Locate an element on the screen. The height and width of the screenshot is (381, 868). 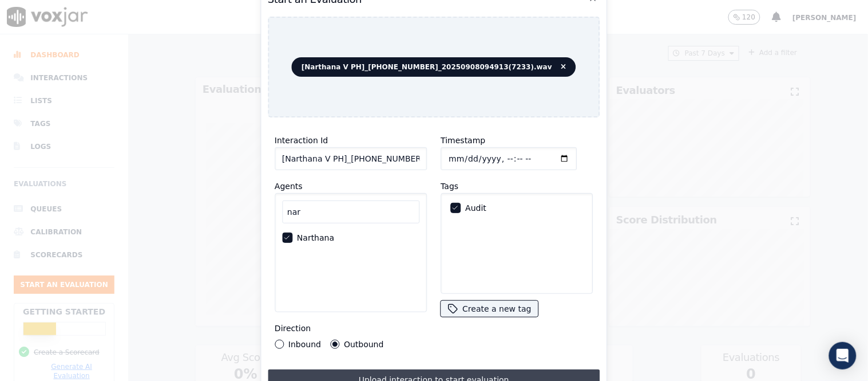
label: Narthana is located at coordinates (315, 238).